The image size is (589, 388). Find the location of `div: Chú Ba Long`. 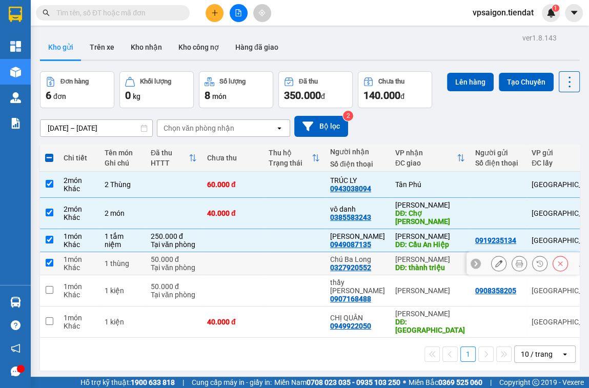

div: Chú Ba Long is located at coordinates (357, 259).